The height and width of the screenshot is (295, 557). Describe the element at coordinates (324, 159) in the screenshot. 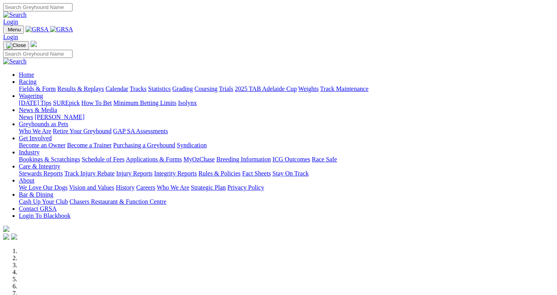

I see `a: Race Safe` at that location.